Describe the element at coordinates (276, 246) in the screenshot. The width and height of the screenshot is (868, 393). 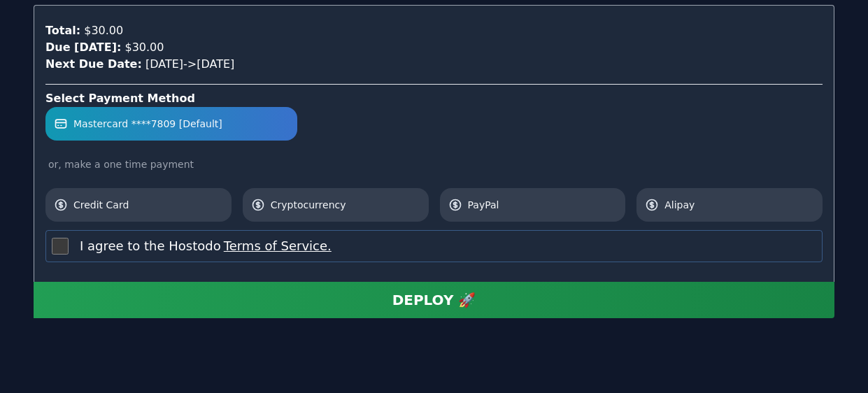
I see `button: I agree to the Hostodo` at that location.